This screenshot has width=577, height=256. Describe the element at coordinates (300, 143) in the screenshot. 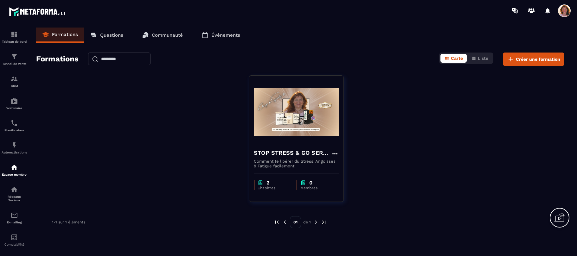

I see `a: formation-backgroundSTOP STRESS & GO SERENITY ©Comment te libérer du Stress, Angoisses & Fatigue ...` at that location.